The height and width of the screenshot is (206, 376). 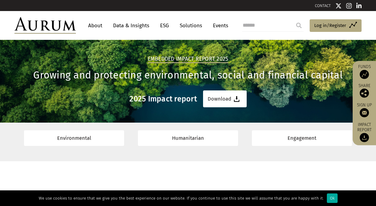 What do you see at coordinates (359, 6) in the screenshot?
I see `img: Linkedin icon` at bounding box center [359, 6].